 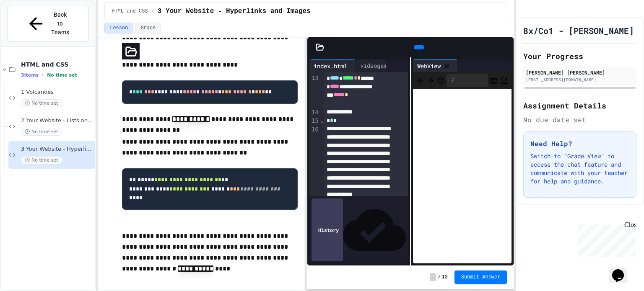 What do you see at coordinates (148, 28) in the screenshot?
I see `button: Grade` at bounding box center [148, 28].